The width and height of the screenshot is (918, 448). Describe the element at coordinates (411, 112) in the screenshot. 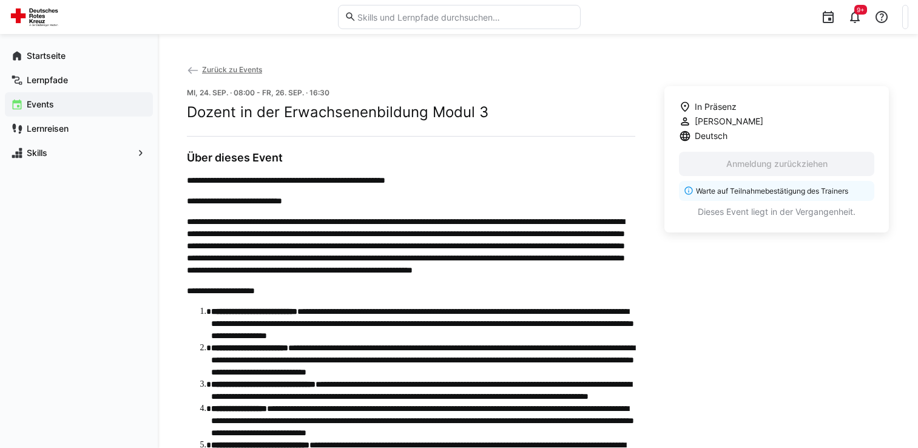

I see `h2: Dozent in der Erwachsenenbildung Modul 3` at that location.